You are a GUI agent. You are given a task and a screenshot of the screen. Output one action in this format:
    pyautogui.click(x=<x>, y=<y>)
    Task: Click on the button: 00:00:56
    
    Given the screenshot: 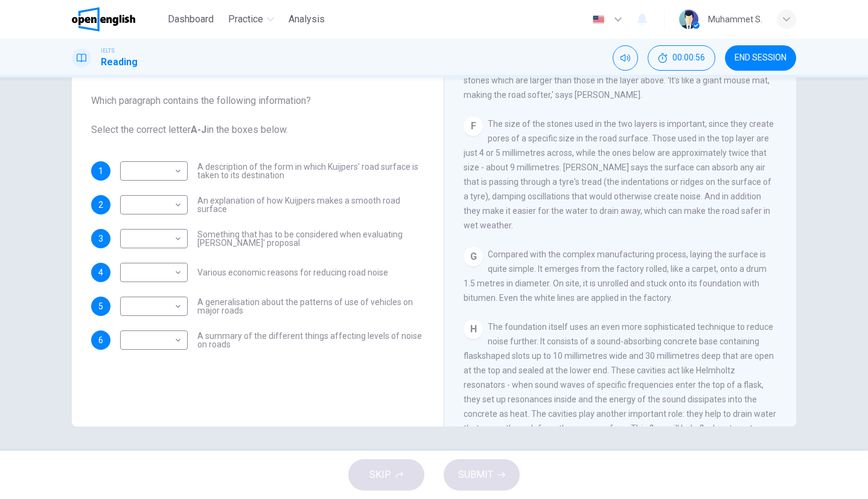 What is the action you would take?
    pyautogui.click(x=681, y=58)
    